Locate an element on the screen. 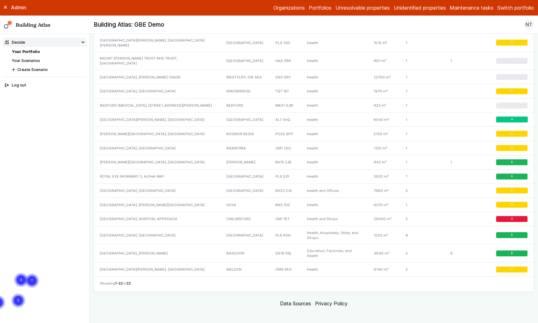  span: A is located at coordinates (512, 120).